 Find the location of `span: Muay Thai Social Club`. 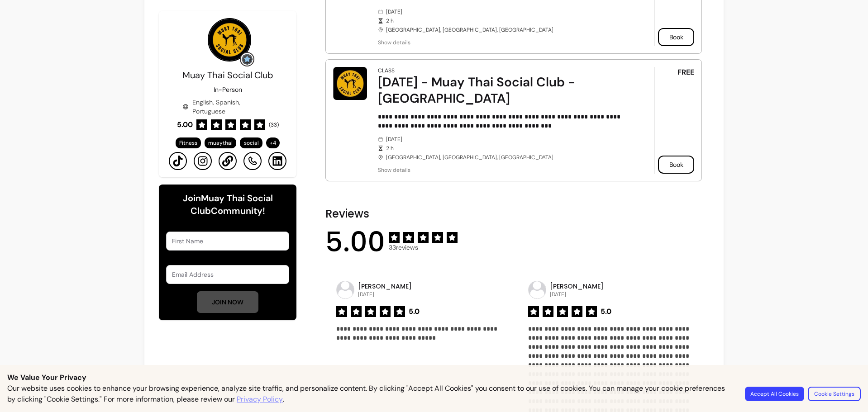

span: Muay Thai Social Club is located at coordinates (228, 75).